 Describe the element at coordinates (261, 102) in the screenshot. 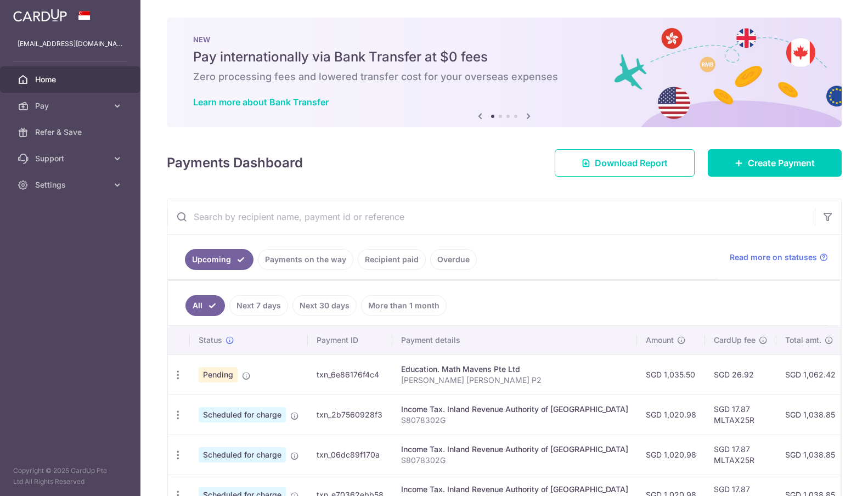

I see `a: Learn more about Bank Transfer` at that location.